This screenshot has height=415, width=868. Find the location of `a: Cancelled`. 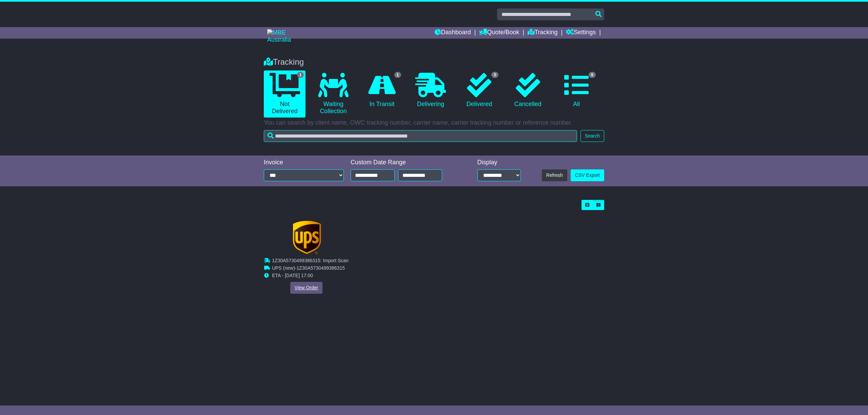

a: Cancelled is located at coordinates (528, 90).